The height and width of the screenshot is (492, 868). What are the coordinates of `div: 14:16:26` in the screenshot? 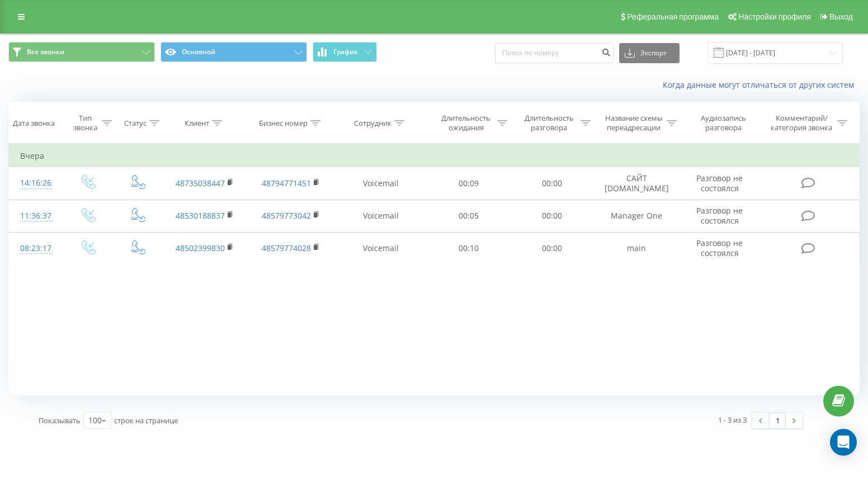 It's located at (35, 183).